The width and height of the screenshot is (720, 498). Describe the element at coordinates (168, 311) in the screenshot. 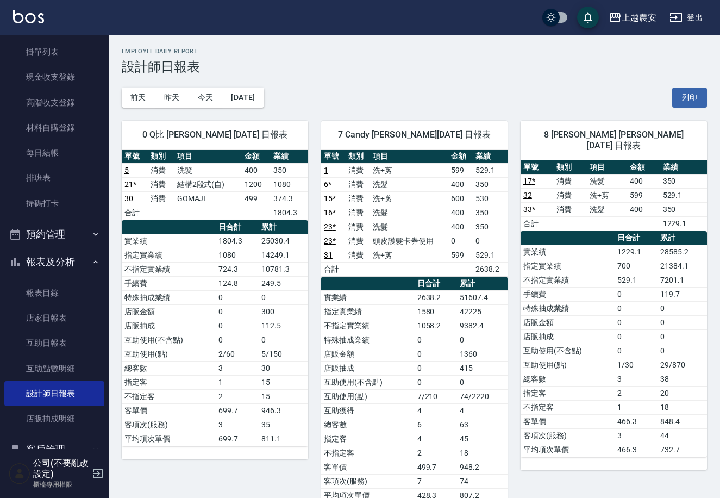

I see `td: 店販金額` at that location.